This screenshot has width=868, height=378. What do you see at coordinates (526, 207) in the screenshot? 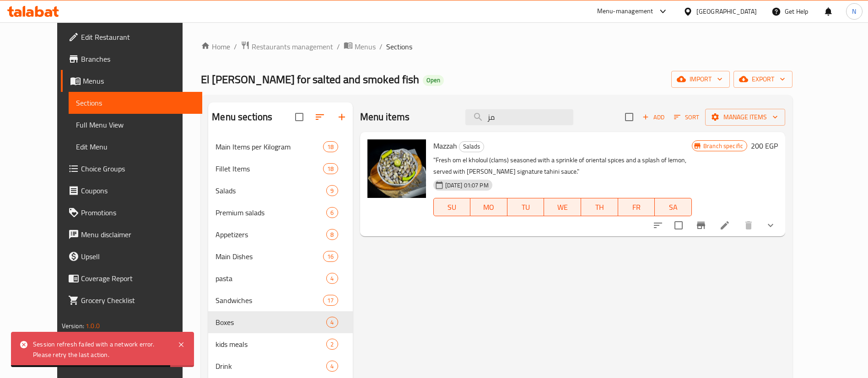
I see `button: TU` at bounding box center [526, 207].